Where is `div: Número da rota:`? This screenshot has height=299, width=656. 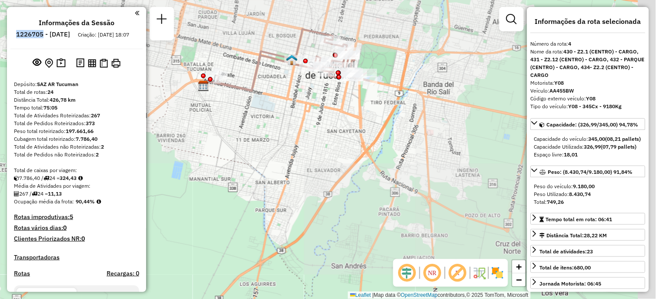
div: Número da rota: is located at coordinates (588, 44).